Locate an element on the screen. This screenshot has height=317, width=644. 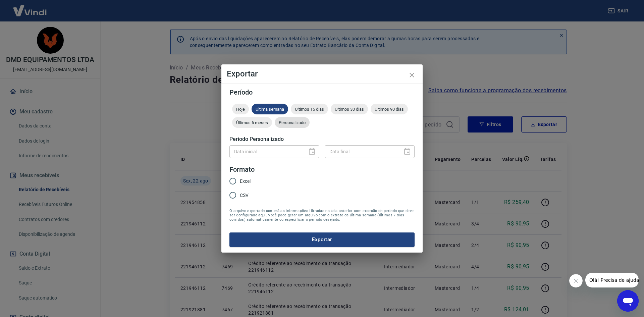
span: Olá! Precisa de ajuda? is located at coordinates (30, 7).